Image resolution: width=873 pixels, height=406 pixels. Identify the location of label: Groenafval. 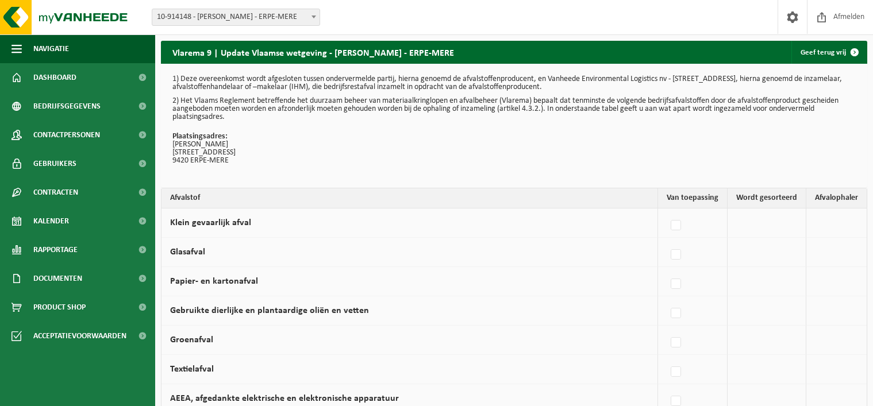
(191, 340).